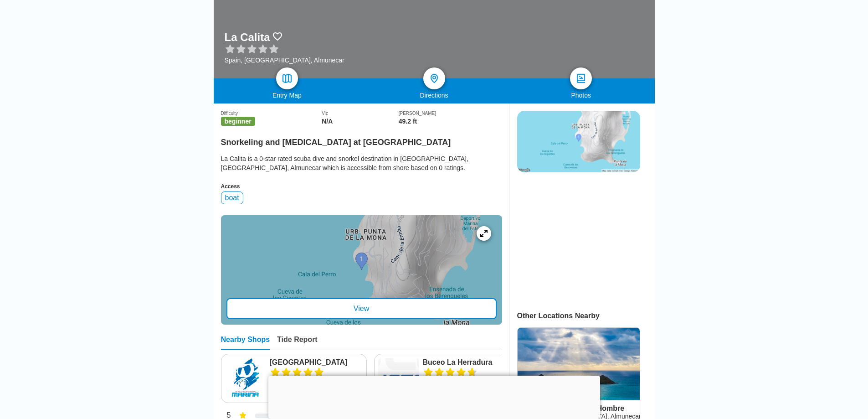 The image size is (868, 419). What do you see at coordinates (247, 37) in the screenshot?
I see `h1: La Calita` at bounding box center [247, 37].